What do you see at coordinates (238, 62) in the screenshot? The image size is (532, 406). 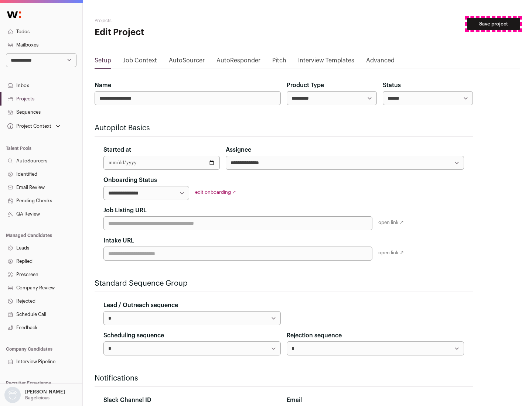 I see `a: AutoResponder` at bounding box center [238, 62].